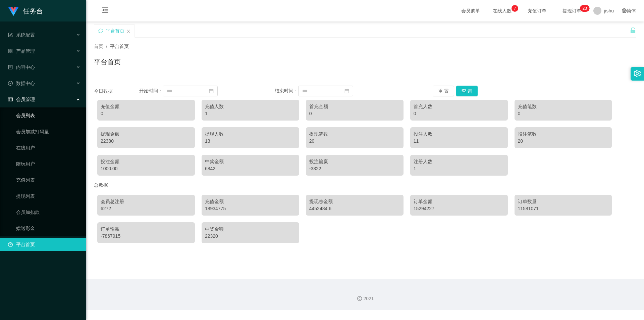 Image resolution: width=644 pixels, height=320 pixels. What do you see at coordinates (564, 107) in the screenshot?
I see `div: 充值笔数` at bounding box center [564, 107].